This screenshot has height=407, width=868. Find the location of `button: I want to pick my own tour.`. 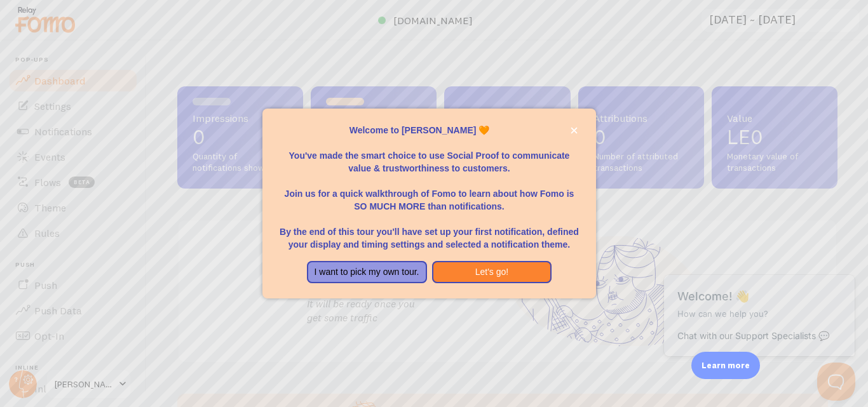

button: I want to pick my own tour. is located at coordinates (367, 272).